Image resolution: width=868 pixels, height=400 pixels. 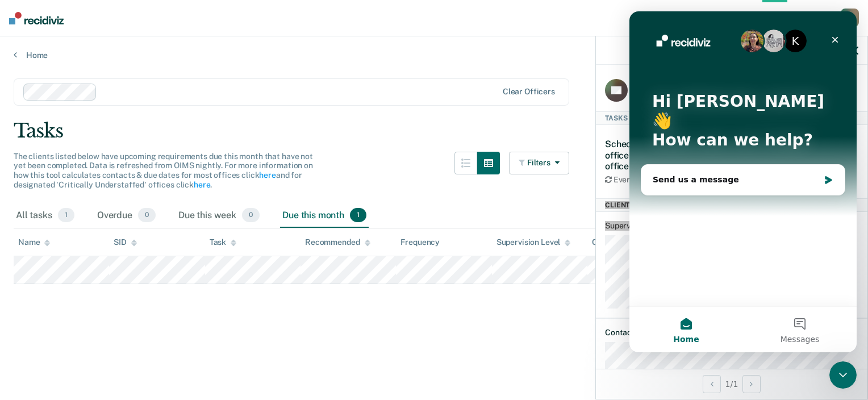 What do you see at coordinates (420, 242) in the screenshot?
I see `div: Frequency` at bounding box center [420, 242].